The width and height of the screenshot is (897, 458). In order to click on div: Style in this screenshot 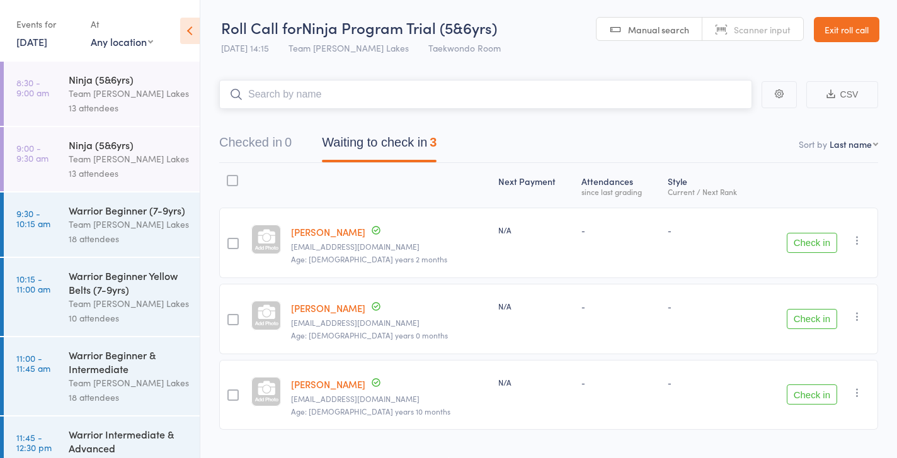, I will do `click(711, 185)`.